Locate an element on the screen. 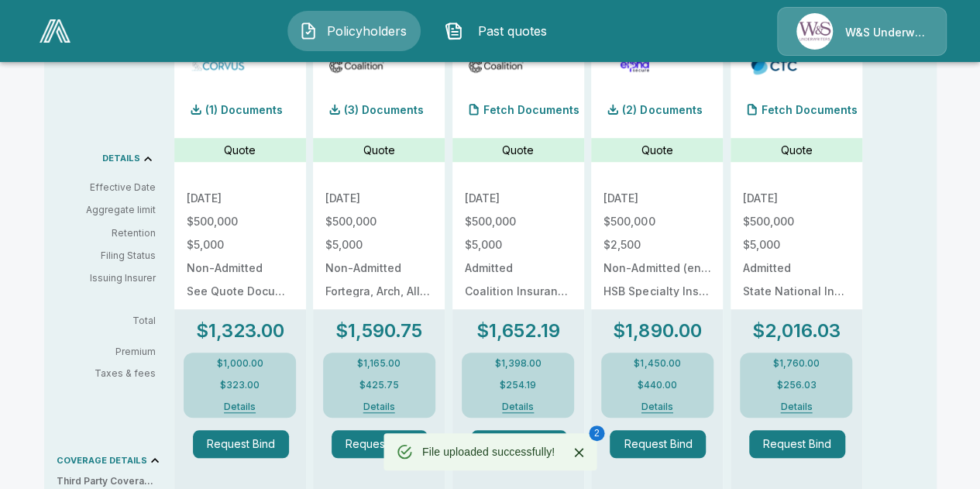 The height and width of the screenshot is (489, 980). img: Past quotes Icon is located at coordinates (454, 31).